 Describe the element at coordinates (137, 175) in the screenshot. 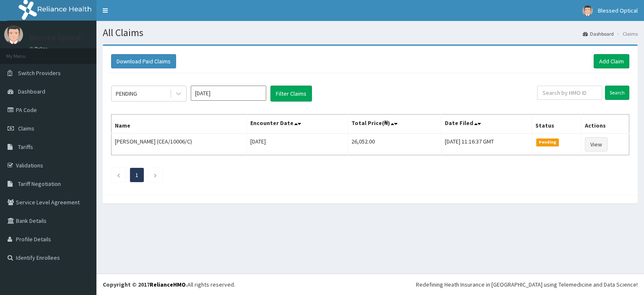

I see `a: Page 1 is your current page` at that location.